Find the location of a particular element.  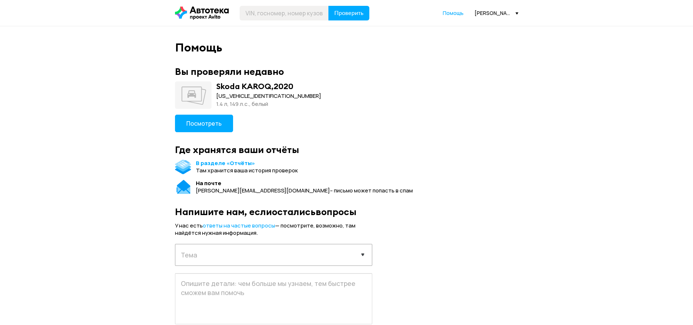

div: На почте is located at coordinates (304, 183).